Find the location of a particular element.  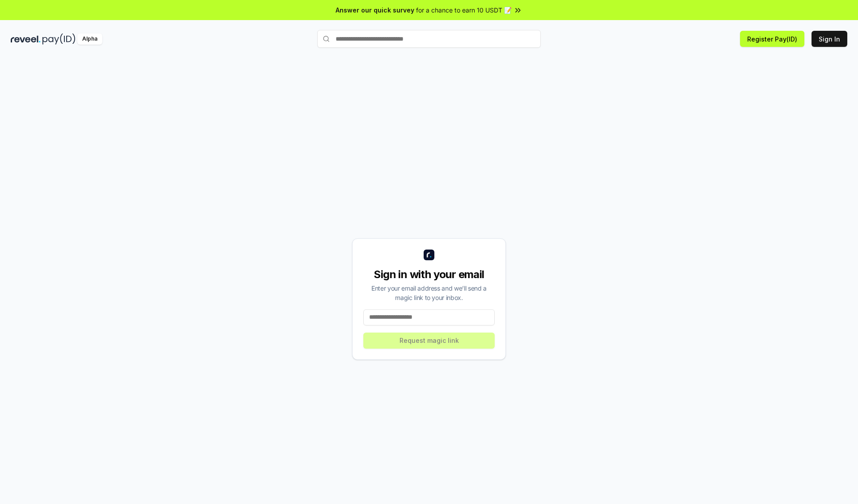

span: Answer our quick survey is located at coordinates (375, 10).